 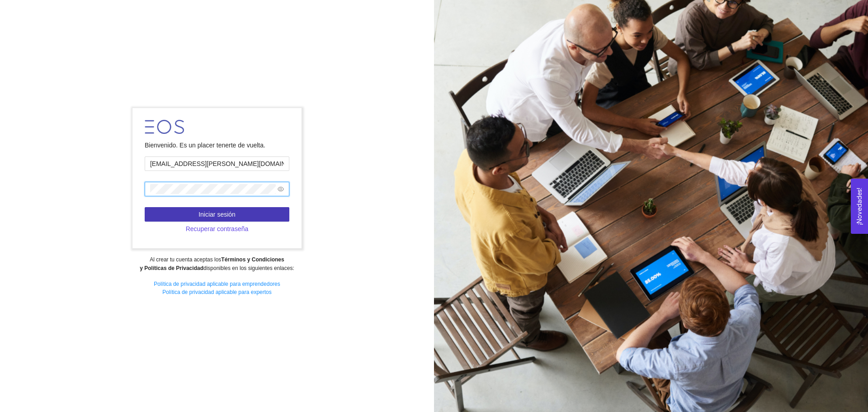 I want to click on a: Política de privacidad aplicable para expertos, so click(x=216, y=292).